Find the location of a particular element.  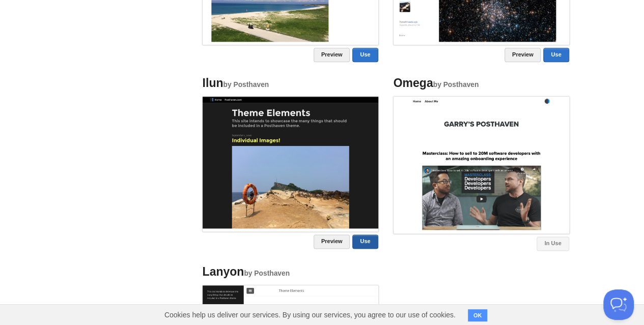

button: OK is located at coordinates (477, 315).